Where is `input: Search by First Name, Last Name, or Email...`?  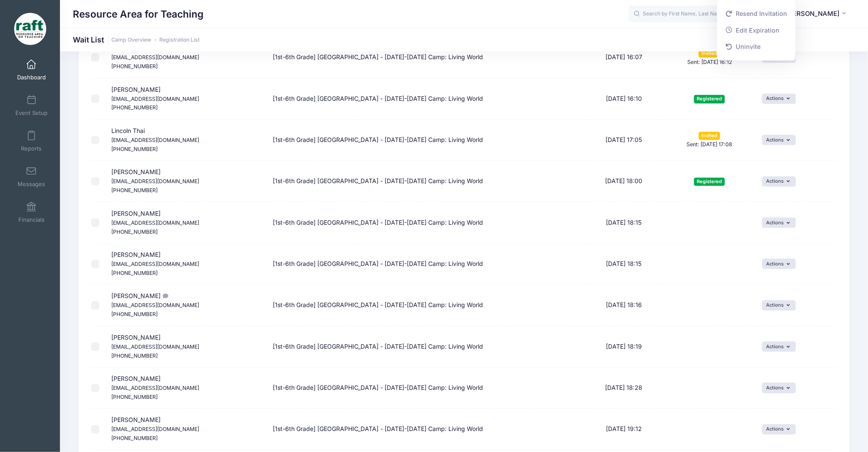
input: Search by First Name, Last Name, or Email... is located at coordinates (693, 14).